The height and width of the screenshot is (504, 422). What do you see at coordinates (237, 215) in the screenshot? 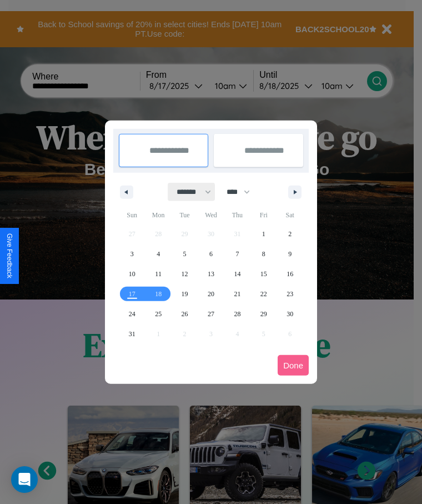
I see `span: Thu` at bounding box center [237, 215].